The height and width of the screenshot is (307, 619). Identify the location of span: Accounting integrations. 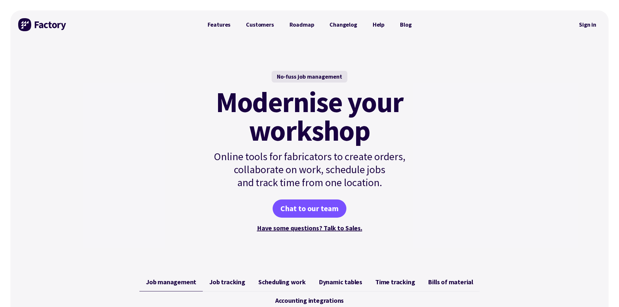
(310, 301).